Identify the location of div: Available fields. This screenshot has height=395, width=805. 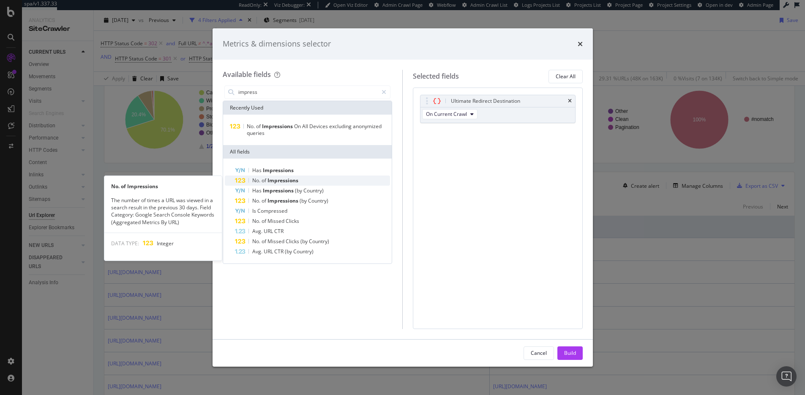
(247, 74).